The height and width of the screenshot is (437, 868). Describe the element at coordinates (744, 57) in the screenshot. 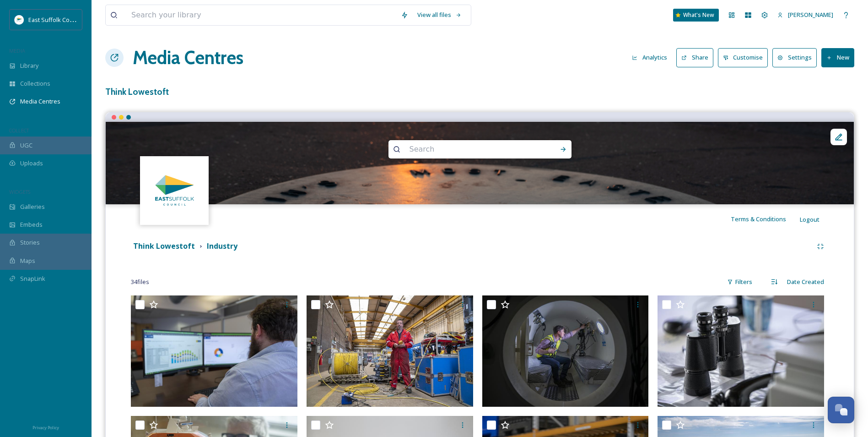

I see `button: Customise` at that location.